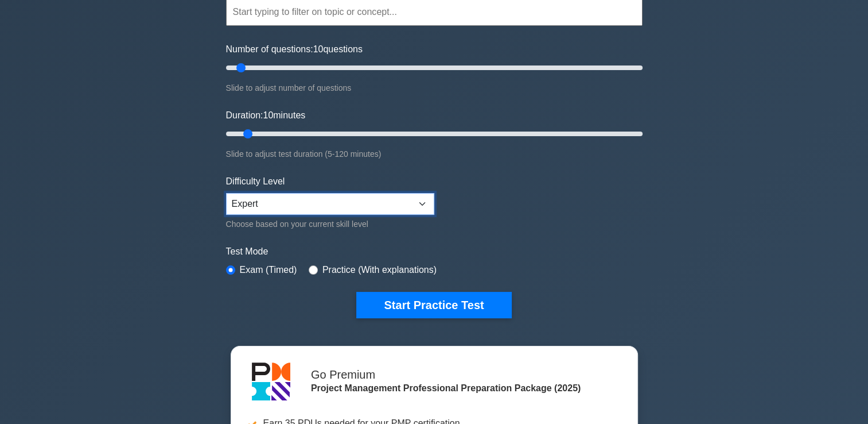 The height and width of the screenshot is (424, 868). What do you see at coordinates (256, 182) in the screenshot?
I see `label: Difficulty Level` at bounding box center [256, 182].